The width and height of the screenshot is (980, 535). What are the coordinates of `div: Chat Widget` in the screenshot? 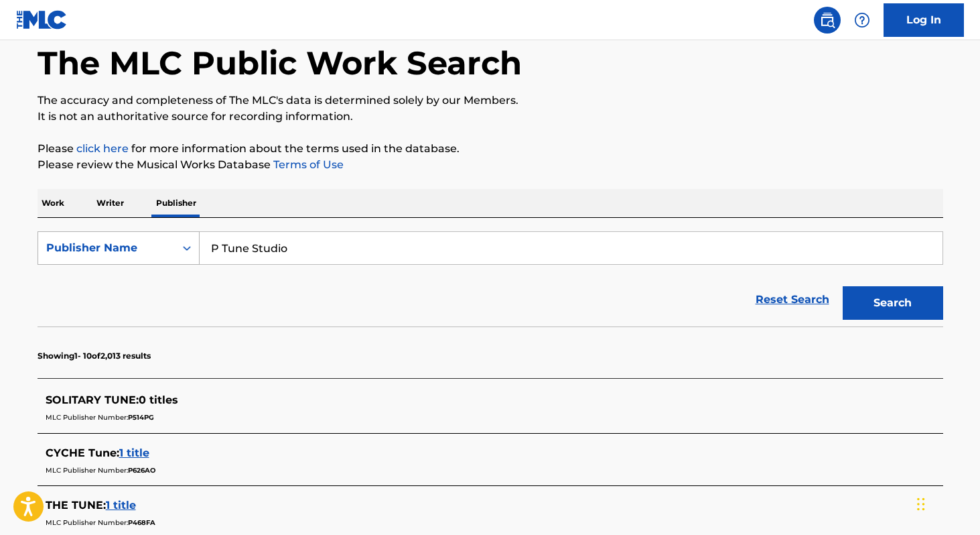 It's located at (947, 502).